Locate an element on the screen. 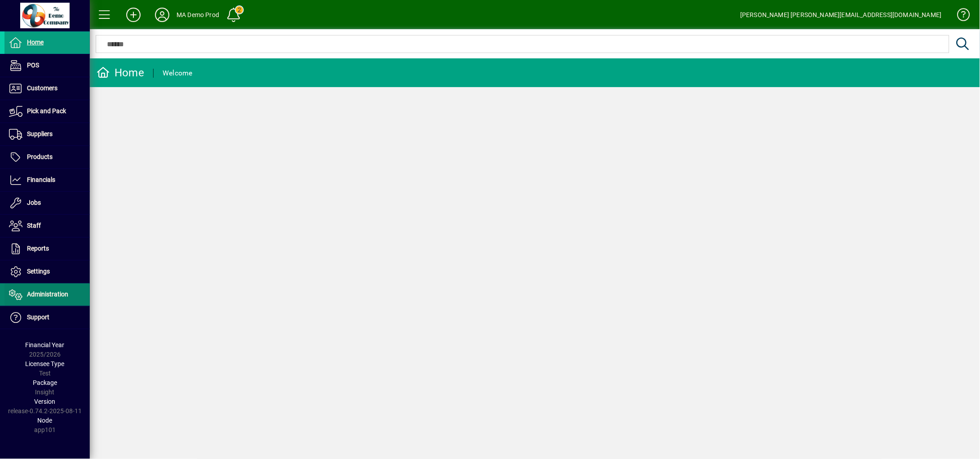 Image resolution: width=980 pixels, height=459 pixels. div: MA Demo Prod is located at coordinates (197, 15).